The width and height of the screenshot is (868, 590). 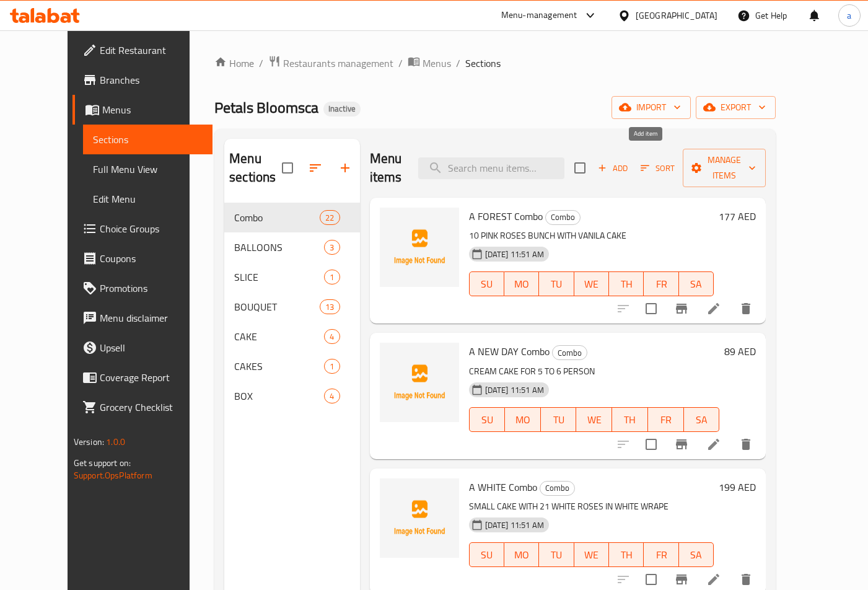 What do you see at coordinates (339, 63) in the screenshot?
I see `span: Restaurants management` at bounding box center [339, 63].